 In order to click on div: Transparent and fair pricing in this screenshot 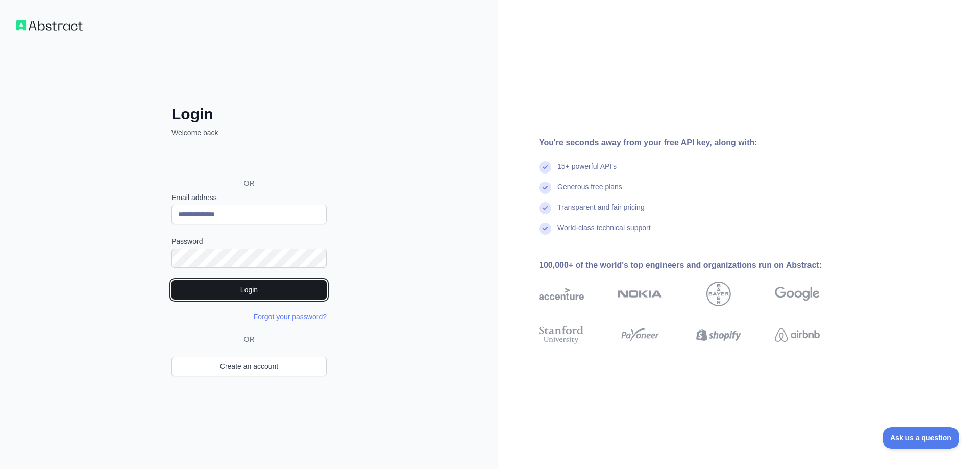, I will do `click(601, 212)`.